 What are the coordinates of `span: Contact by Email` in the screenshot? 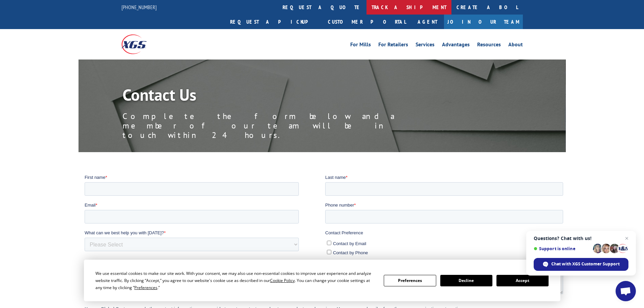 It's located at (265, 69).